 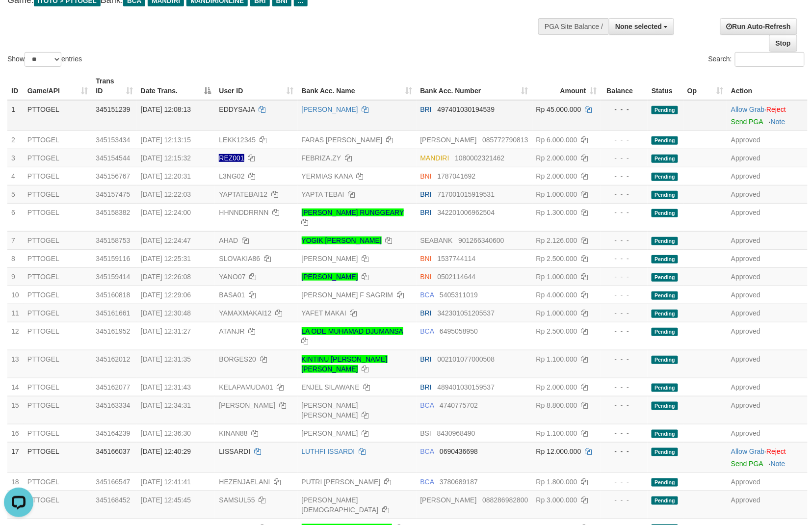 What do you see at coordinates (573, 26) in the screenshot?
I see `div: PGA Site Balance /` at bounding box center [573, 26].